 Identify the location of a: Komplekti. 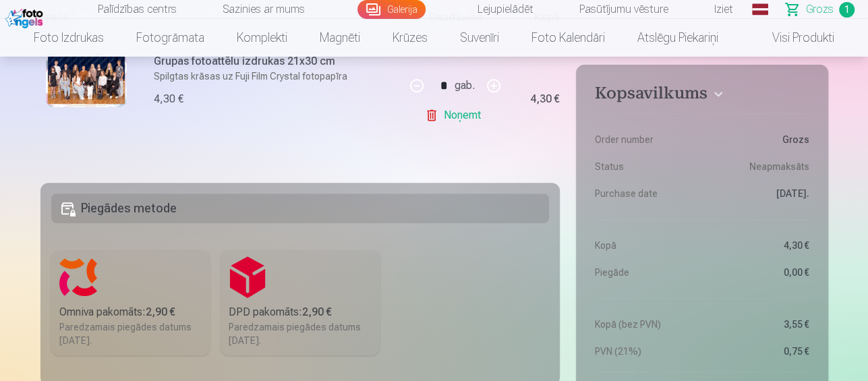
(262, 38).